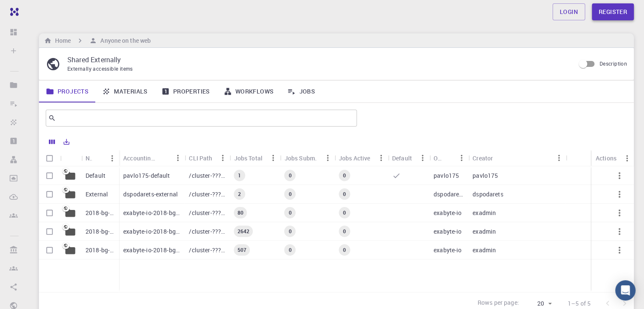  What do you see at coordinates (67, 91) in the screenshot?
I see `a: Projects` at bounding box center [67, 91].